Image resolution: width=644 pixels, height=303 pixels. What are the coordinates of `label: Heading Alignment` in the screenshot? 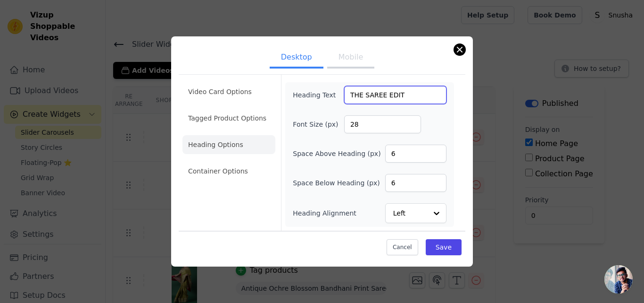 It's located at (325, 213).